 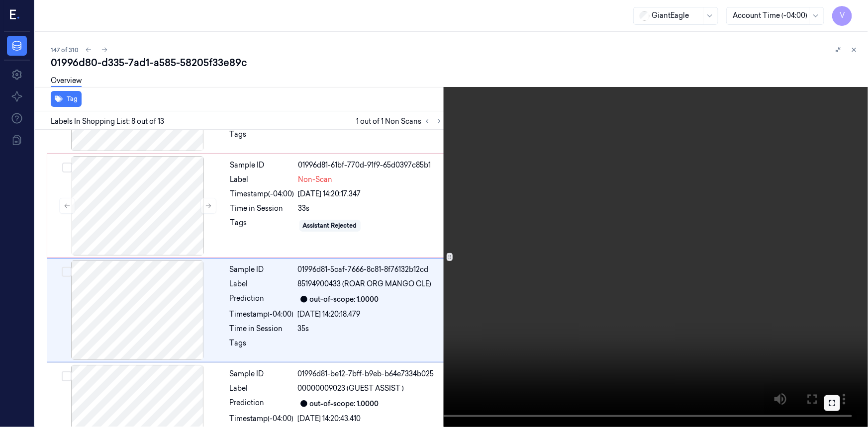 I want to click on span: Non-Scan, so click(x=315, y=180).